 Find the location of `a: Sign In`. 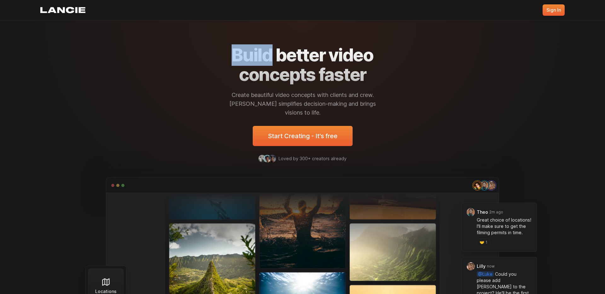

a: Sign In is located at coordinates (554, 10).